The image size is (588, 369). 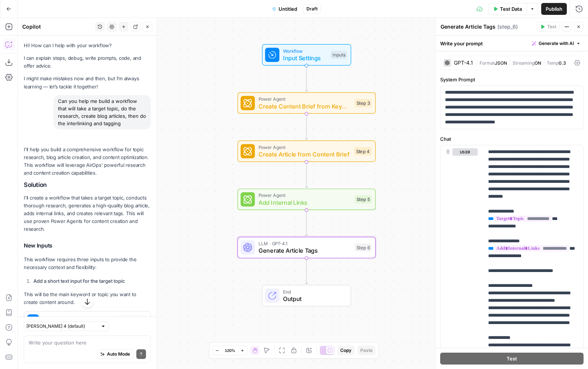 What do you see at coordinates (87, 62) in the screenshot?
I see `p: I can explain steps, debug, write prompts, code, and offer advice.` at bounding box center [87, 62].